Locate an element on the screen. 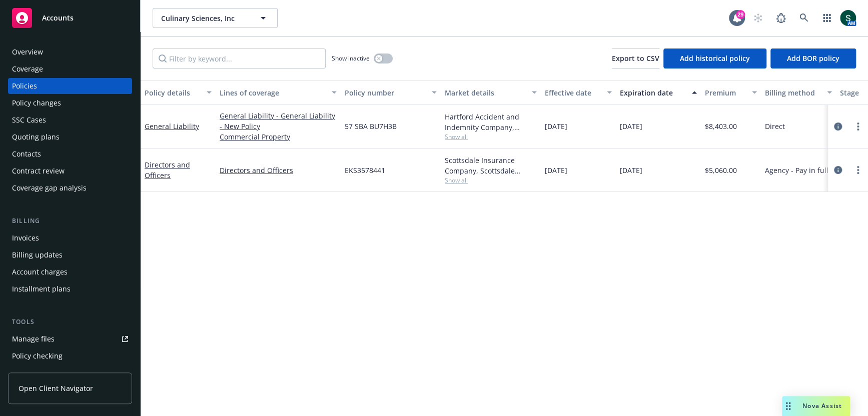 This screenshot has height=416, width=868. span: Agency - Pay in full is located at coordinates (796, 170).